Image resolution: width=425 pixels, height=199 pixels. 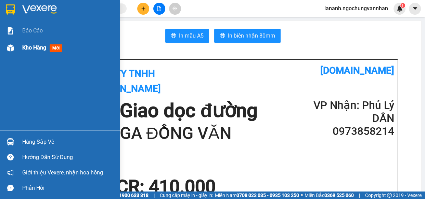 I want to click on img: logo-vxr, so click(x=10, y=10).